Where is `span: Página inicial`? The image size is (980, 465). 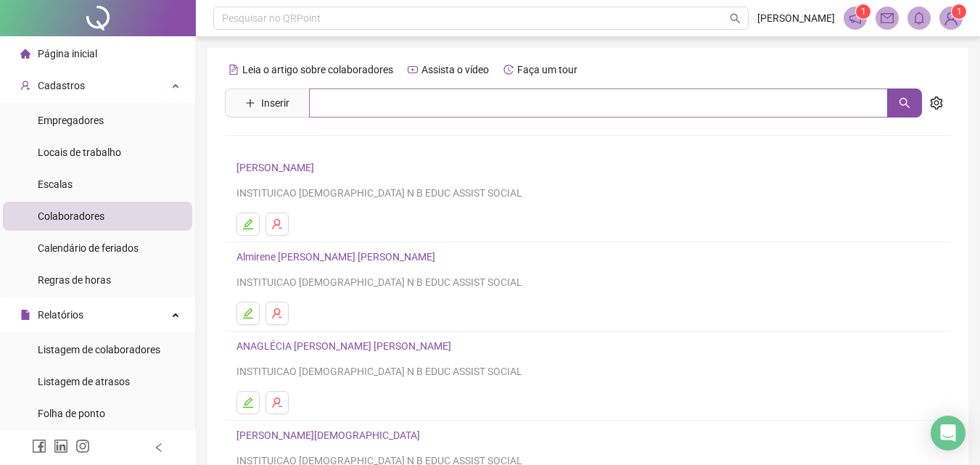 span: Página inicial is located at coordinates (68, 54).